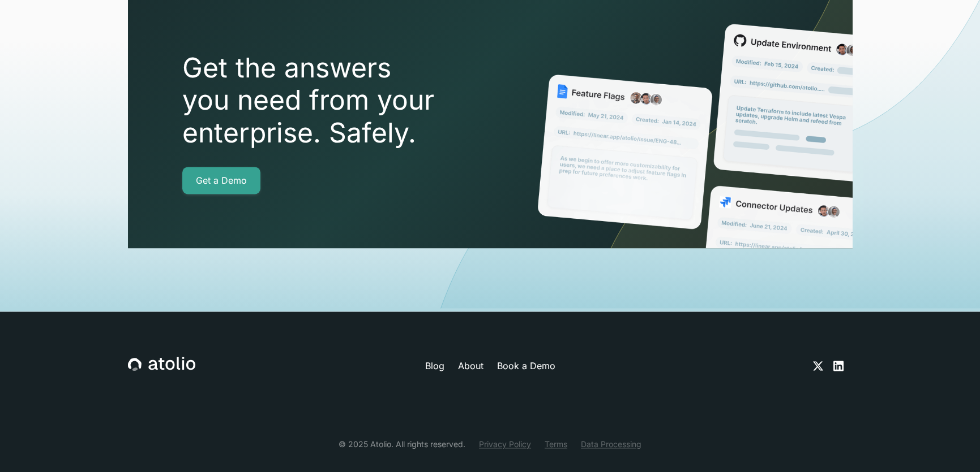 The image size is (980, 472). Describe the element at coordinates (221, 180) in the screenshot. I see `a: Get a Demo` at that location.